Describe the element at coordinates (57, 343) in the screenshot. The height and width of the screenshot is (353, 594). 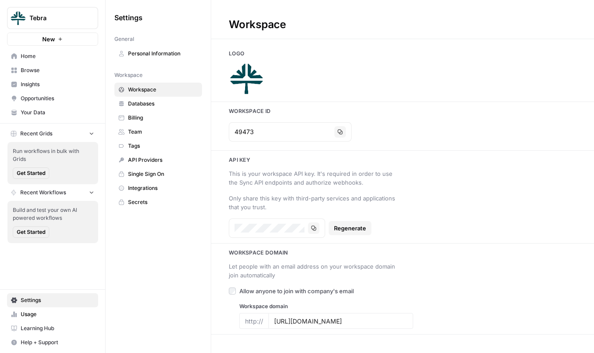
I see `span: Help + Support` at that location.